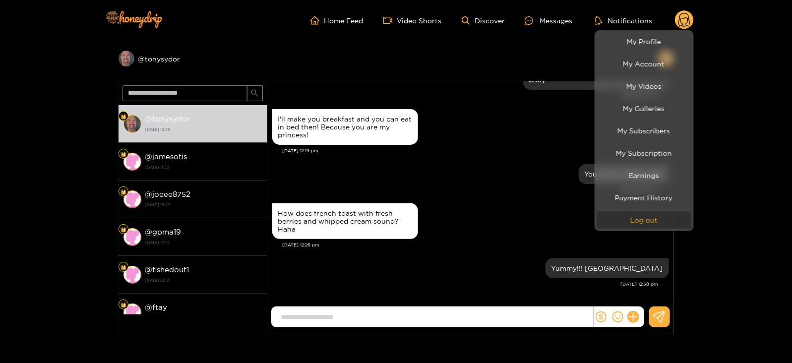  Describe the element at coordinates (644, 130) in the screenshot. I see `a: My Subscribers` at that location.